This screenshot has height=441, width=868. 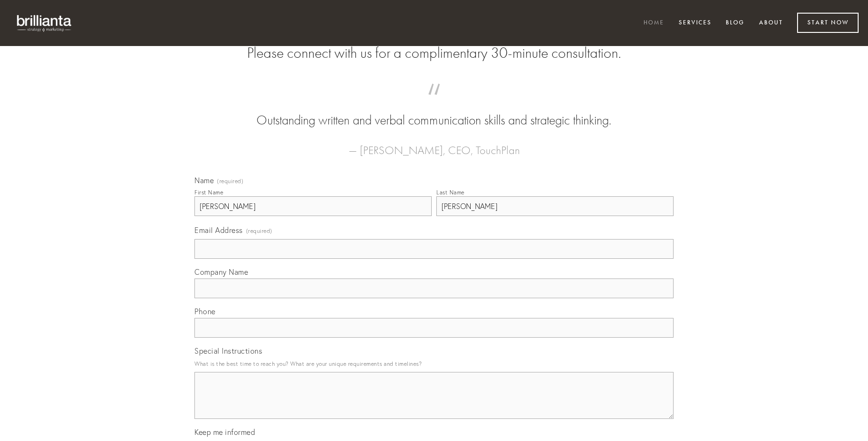 I want to click on span: Name, so click(x=204, y=180).